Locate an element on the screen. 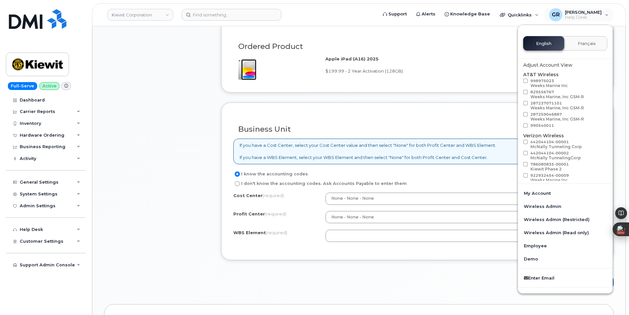 Image resolution: width=629 pixels, height=315 pixels. span: 442044104-00001 is located at coordinates (556, 144).